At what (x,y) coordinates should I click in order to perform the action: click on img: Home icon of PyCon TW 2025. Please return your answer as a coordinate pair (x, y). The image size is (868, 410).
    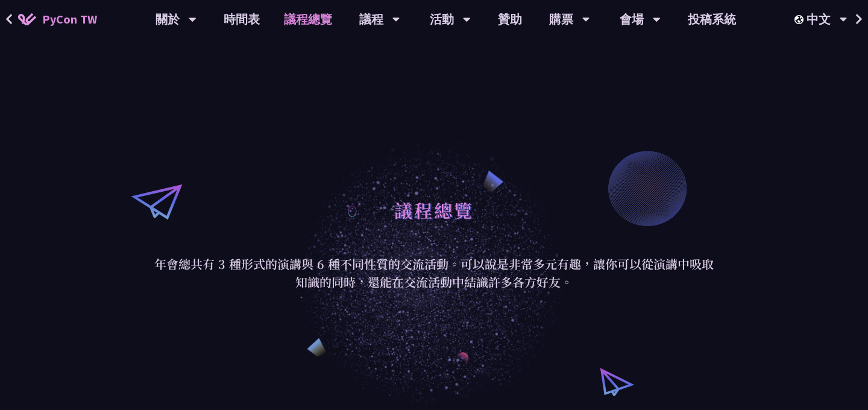
    Looking at the image, I should click on (27, 19).